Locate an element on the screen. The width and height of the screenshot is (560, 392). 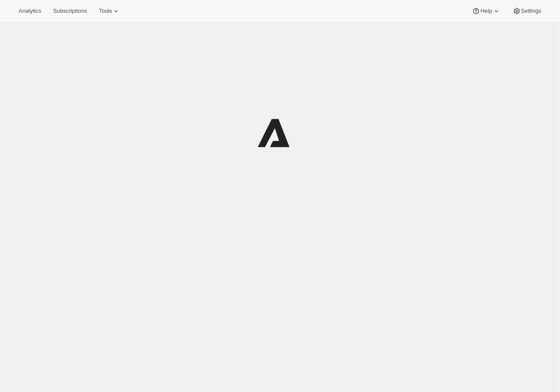
span: Subscriptions is located at coordinates (70, 11).